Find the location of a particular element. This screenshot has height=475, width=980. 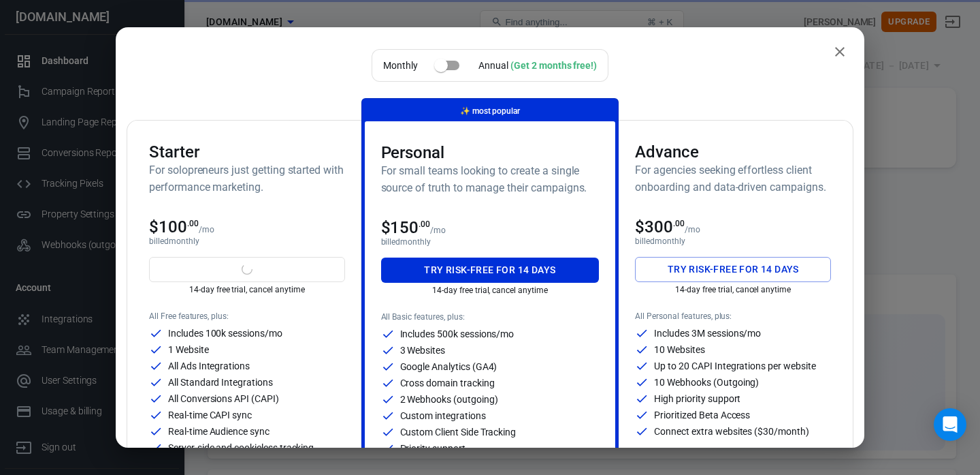

p: Cross domain tracking is located at coordinates (447, 383).